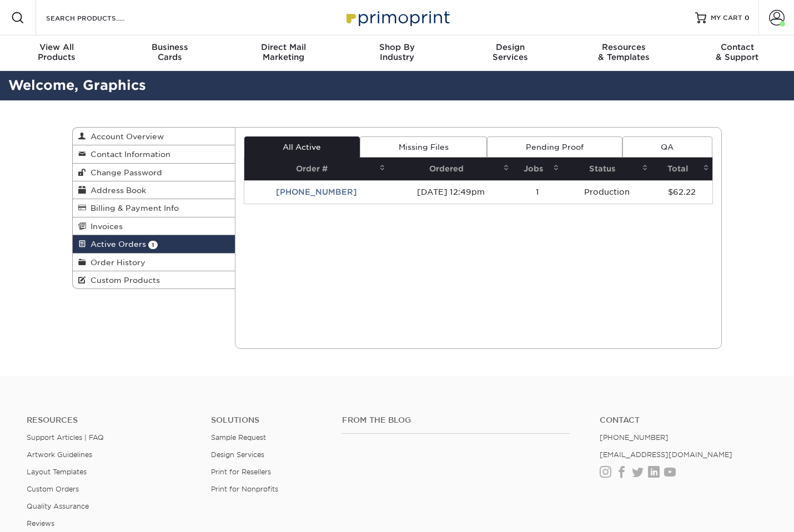  I want to click on span: Direct Mail, so click(284, 47).